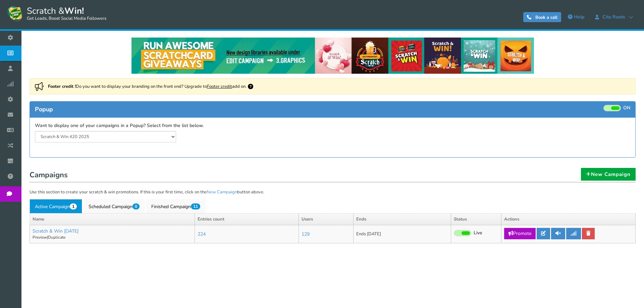  I want to click on strong: Footer credit !, so click(62, 86).